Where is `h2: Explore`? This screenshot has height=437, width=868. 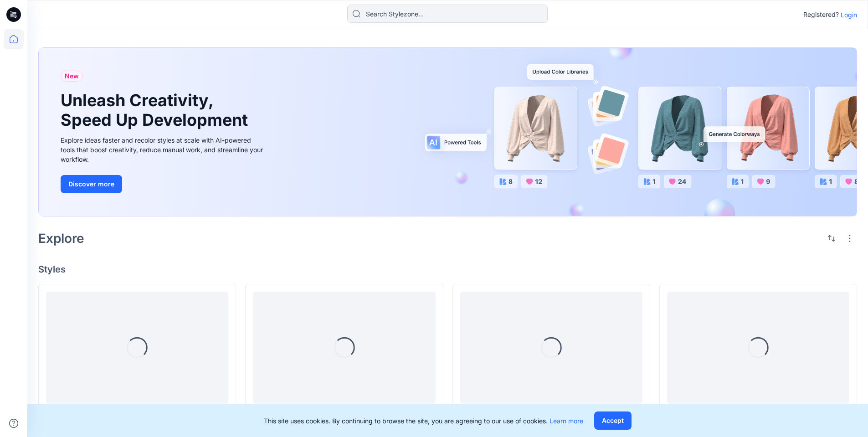 h2: Explore is located at coordinates (61, 238).